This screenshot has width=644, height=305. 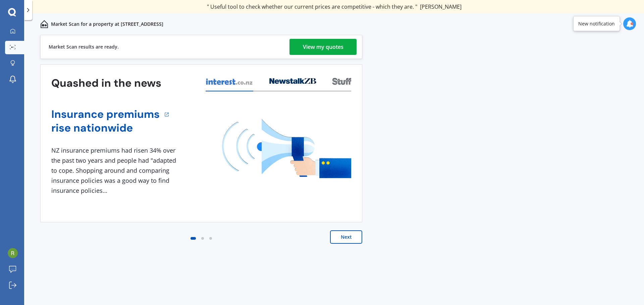 I want to click on h4: Insurance premiums, so click(x=105, y=114).